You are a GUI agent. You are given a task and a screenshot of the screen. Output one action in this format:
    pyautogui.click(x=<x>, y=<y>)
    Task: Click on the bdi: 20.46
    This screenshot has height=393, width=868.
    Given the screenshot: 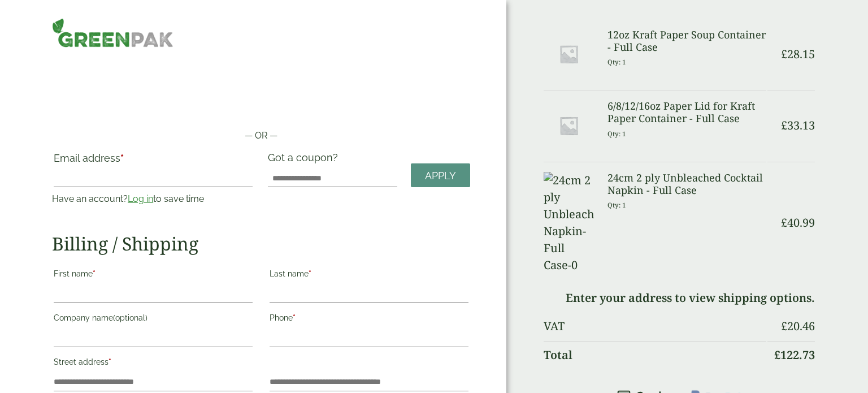 What is the action you would take?
    pyautogui.click(x=798, y=326)
    